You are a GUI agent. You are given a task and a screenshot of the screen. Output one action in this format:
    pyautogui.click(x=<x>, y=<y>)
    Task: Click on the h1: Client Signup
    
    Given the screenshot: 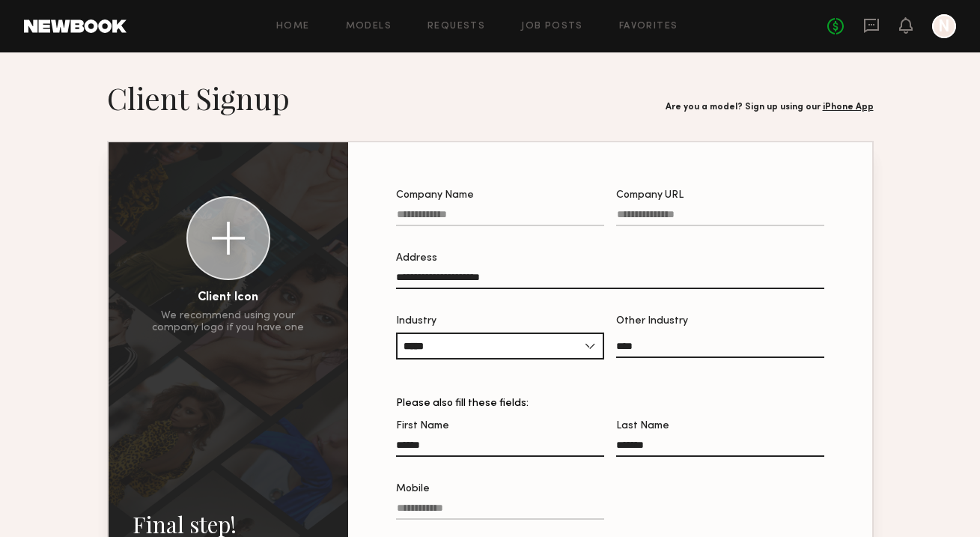 What is the action you would take?
    pyautogui.click(x=198, y=98)
    